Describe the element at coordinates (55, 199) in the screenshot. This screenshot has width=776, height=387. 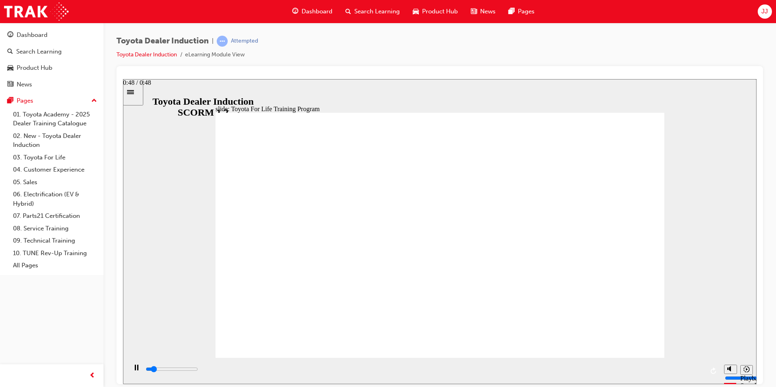
I see `a: 06. Electrification (EV & Hybrid)` at that location.